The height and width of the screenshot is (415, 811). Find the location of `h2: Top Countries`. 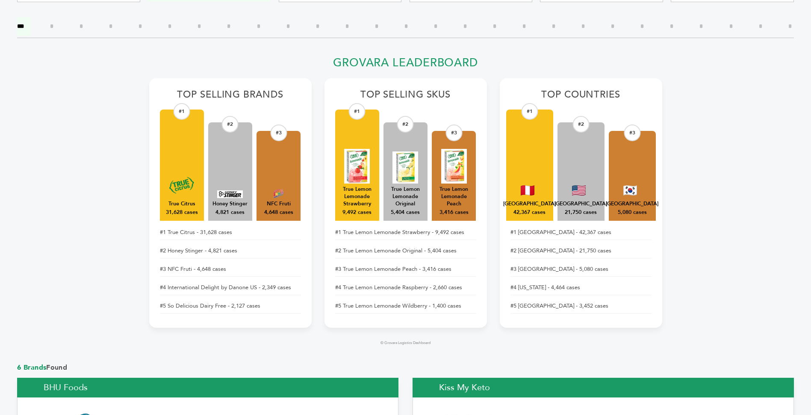

h2: Top Countries is located at coordinates (581, 97).